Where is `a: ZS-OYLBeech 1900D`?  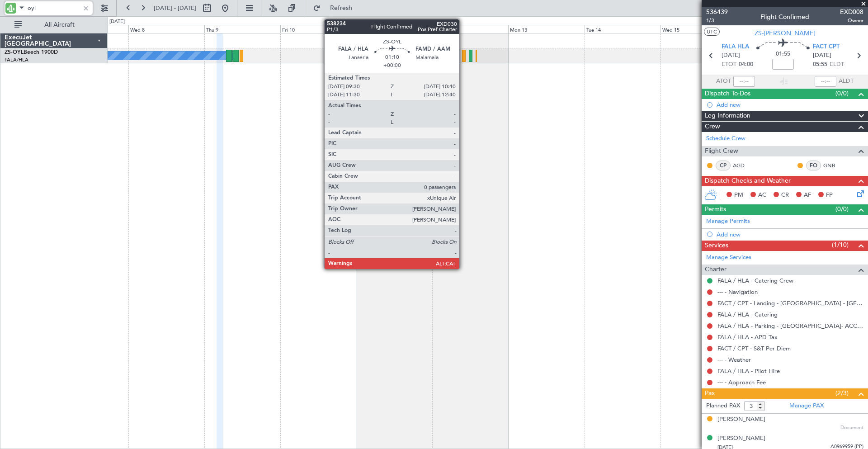 a: ZS-OYLBeech 1900D is located at coordinates (31, 52).